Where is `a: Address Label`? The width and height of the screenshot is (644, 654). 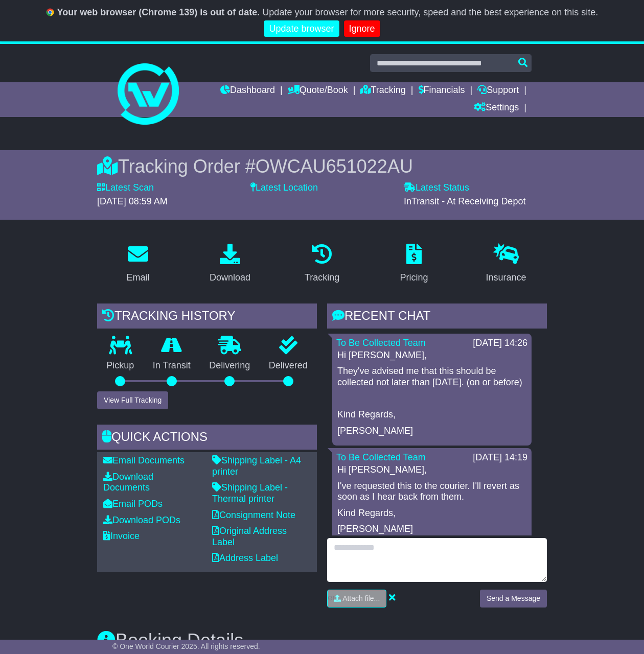 a: Address Label is located at coordinates (245, 558).